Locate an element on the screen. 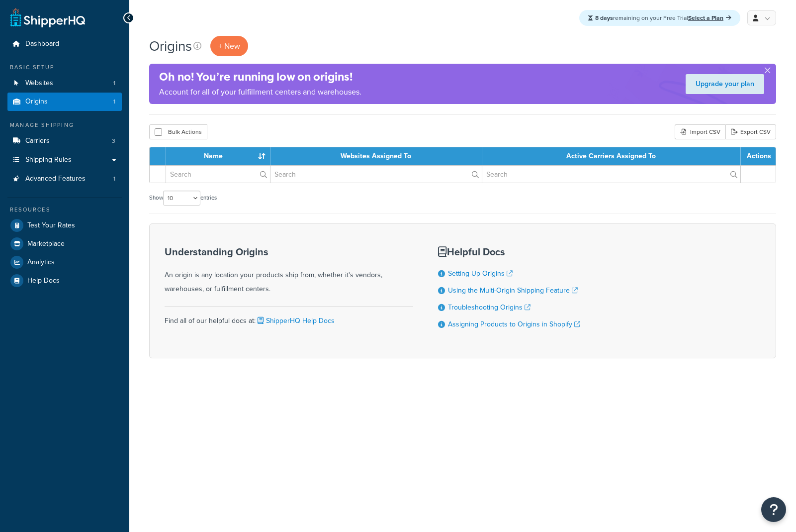  label: Show entries is located at coordinates (183, 198).